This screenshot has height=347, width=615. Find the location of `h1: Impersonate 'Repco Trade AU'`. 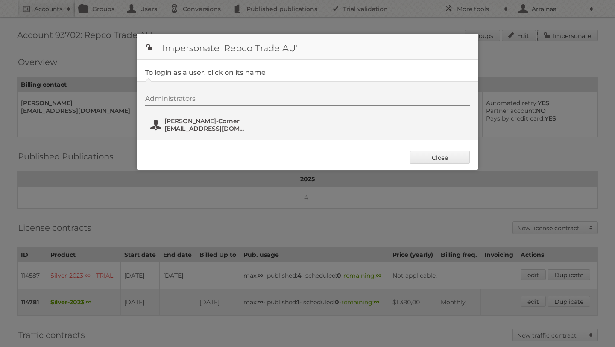

h1: Impersonate 'Repco Trade AU' is located at coordinates (307, 47).